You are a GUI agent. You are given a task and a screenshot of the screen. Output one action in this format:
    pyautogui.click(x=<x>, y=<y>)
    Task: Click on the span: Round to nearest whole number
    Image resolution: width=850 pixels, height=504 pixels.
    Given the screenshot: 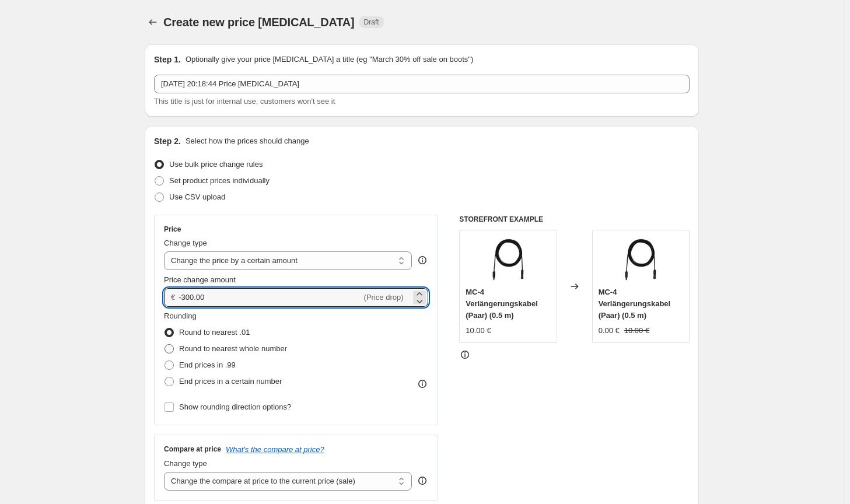 What is the action you would take?
    pyautogui.click(x=233, y=348)
    